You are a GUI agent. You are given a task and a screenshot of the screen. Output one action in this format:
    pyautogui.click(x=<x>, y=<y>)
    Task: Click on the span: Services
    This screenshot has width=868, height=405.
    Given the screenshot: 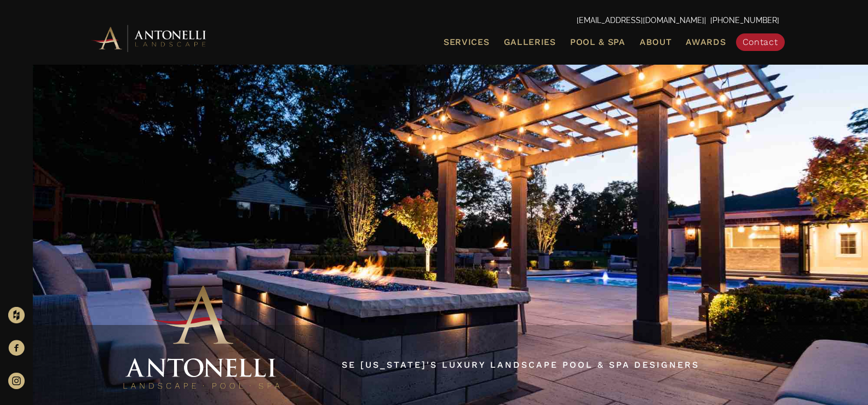 What is the action you would take?
    pyautogui.click(x=467, y=42)
    